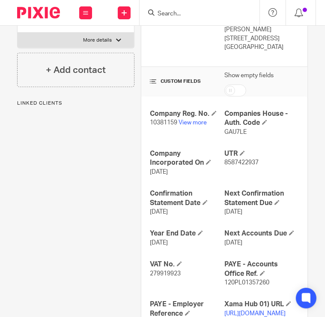 This screenshot has height=317, width=325. I want to click on span: 120PL01357260, so click(247, 282).